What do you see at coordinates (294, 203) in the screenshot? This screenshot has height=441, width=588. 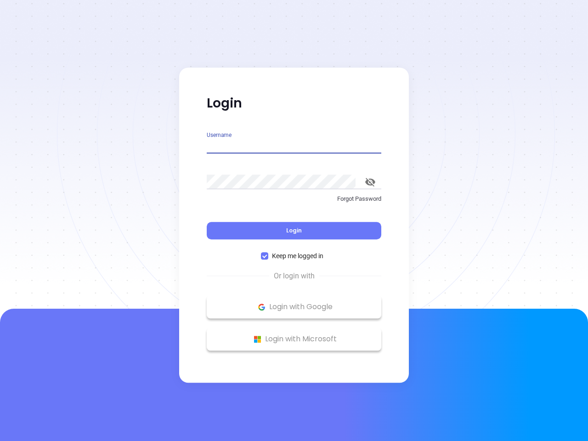 I see `a: Forgot Password` at bounding box center [294, 203].